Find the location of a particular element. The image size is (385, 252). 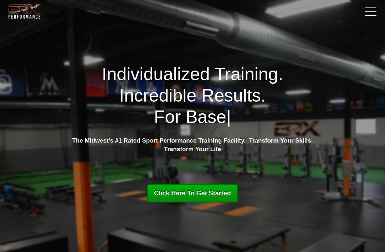

span: Click Here To Get Started is located at coordinates (193, 193).